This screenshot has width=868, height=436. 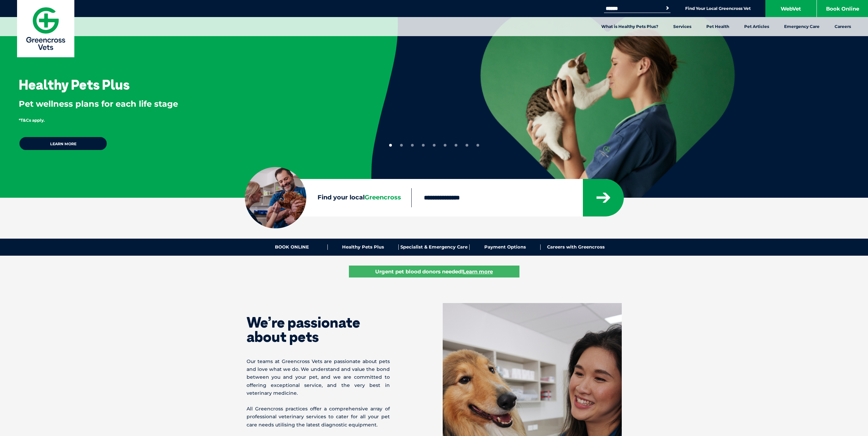 What do you see at coordinates (318, 378) in the screenshot?
I see `p: Our teams at Greencross Vets are passionate about pets and love what we do. We understand and val...` at bounding box center [318, 378].